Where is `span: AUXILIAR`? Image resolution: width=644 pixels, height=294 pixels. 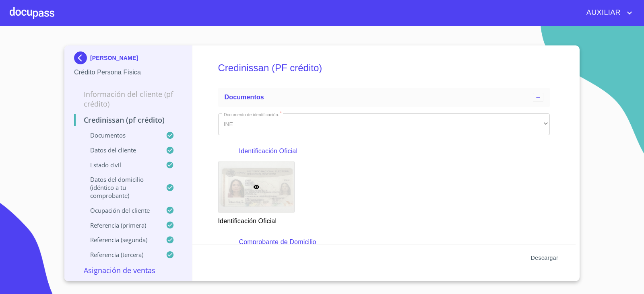
span: AUXILIAR is located at coordinates (602, 13).